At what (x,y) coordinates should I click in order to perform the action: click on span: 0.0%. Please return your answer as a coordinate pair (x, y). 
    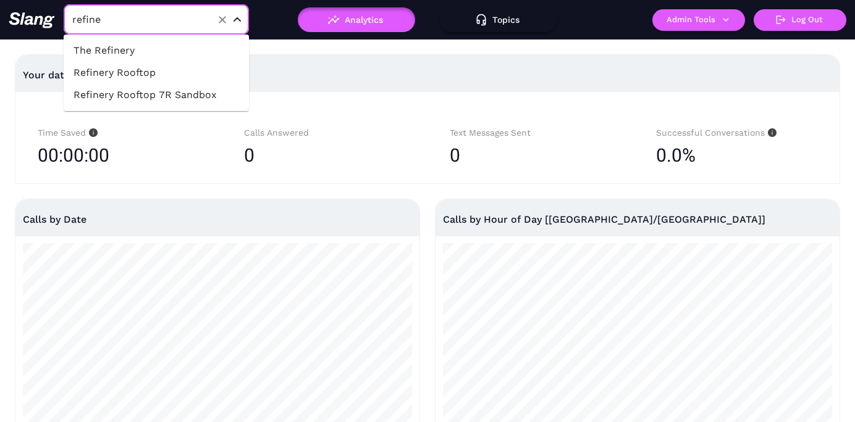
    Looking at the image, I should click on (676, 156).